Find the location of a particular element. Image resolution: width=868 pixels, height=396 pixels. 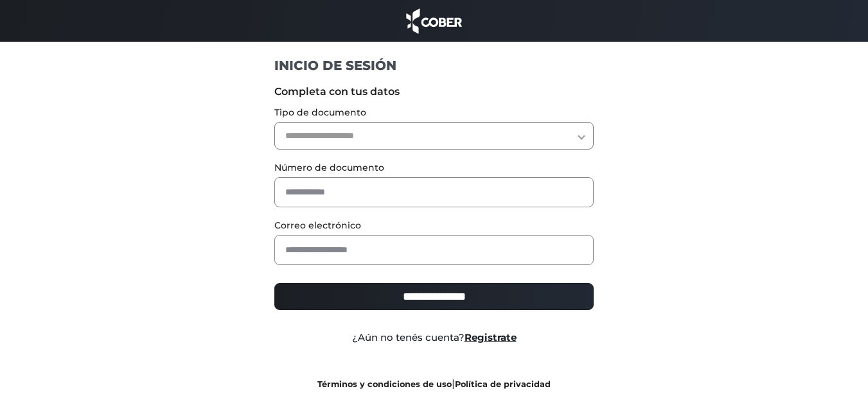

label: Completa con tus datos is located at coordinates (434, 92).